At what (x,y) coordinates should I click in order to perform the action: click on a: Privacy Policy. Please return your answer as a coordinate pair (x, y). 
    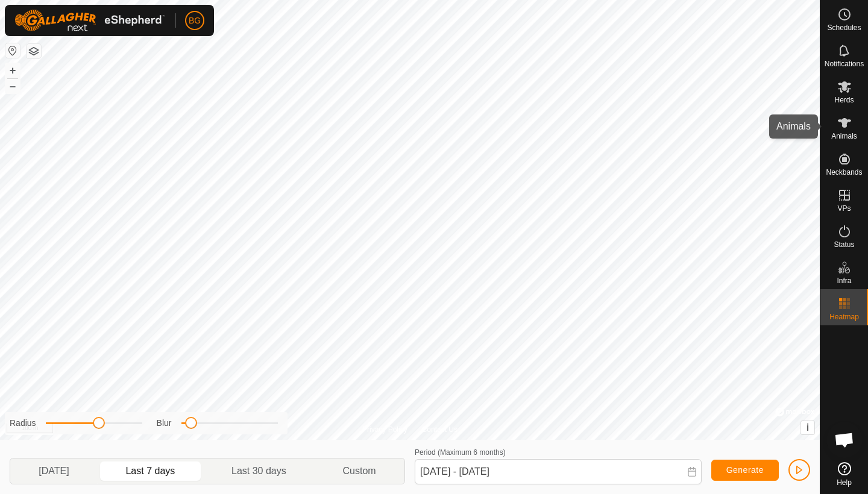
    Looking at the image, I should click on (385, 430).